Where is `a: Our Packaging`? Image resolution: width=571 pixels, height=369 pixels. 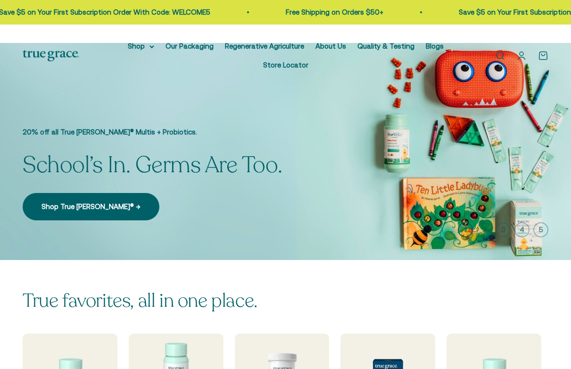 a: Our Packaging is located at coordinates (190, 46).